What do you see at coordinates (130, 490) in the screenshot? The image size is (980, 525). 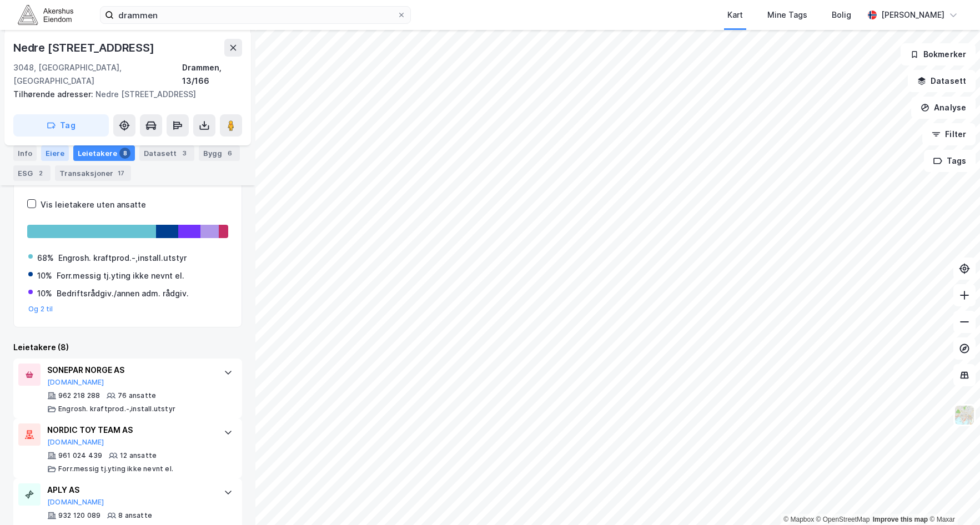 I see `div: APLY AS` at bounding box center [130, 490].